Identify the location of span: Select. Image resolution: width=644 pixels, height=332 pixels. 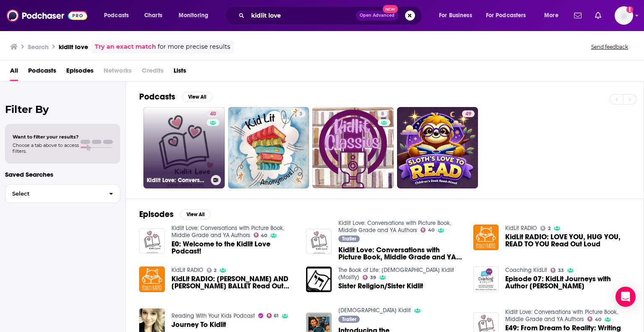
(54, 193).